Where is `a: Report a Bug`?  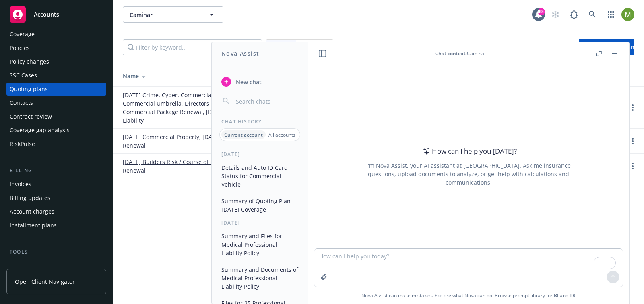
a: Report a Bug is located at coordinates (574, 15).